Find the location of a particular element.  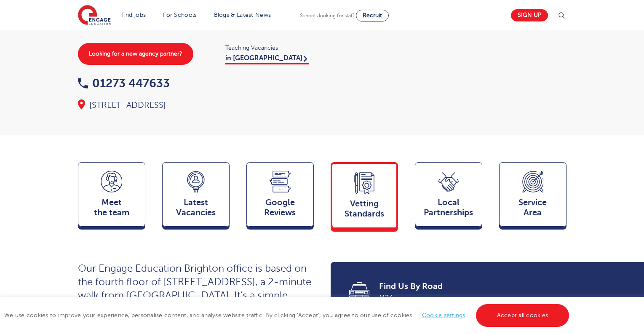

span: M23 is located at coordinates (467, 298).